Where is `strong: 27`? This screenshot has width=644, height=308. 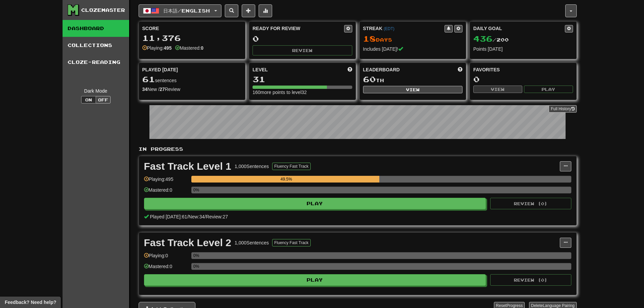
strong: 27 is located at coordinates (162, 89).